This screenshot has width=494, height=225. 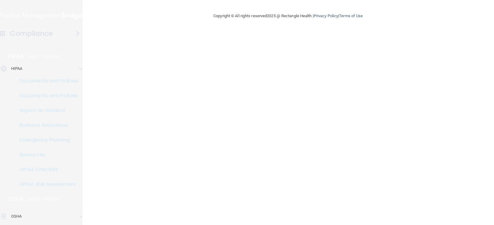 I want to click on h4: Compliance, so click(x=31, y=34).